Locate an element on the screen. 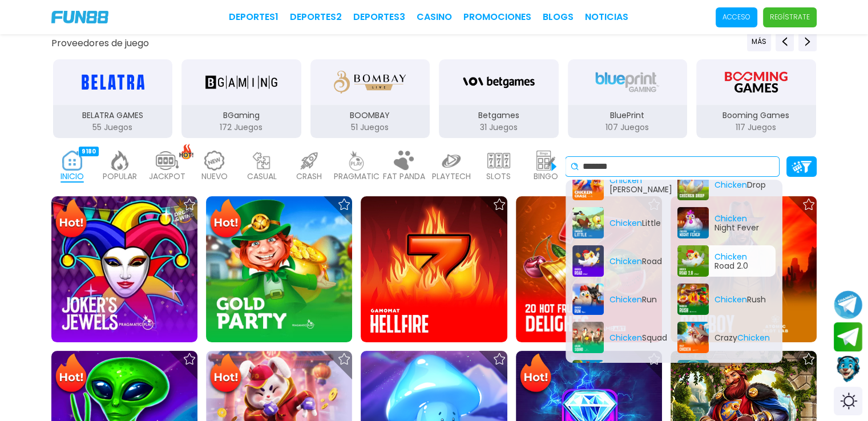 Image resolution: width=868 pixels, height=421 pixels. img: bingo_light.webp is located at coordinates (546, 160).